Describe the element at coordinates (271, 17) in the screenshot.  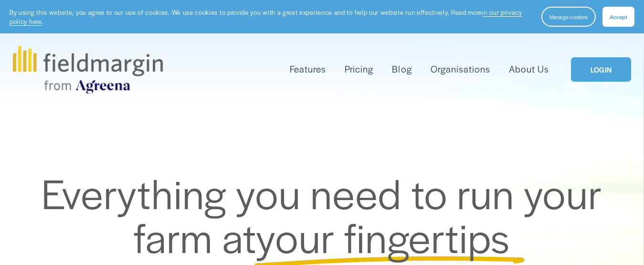
I see `p: By using this website, you agree to our use of cookies. We use cookies to provide you with a grea...` at that location.